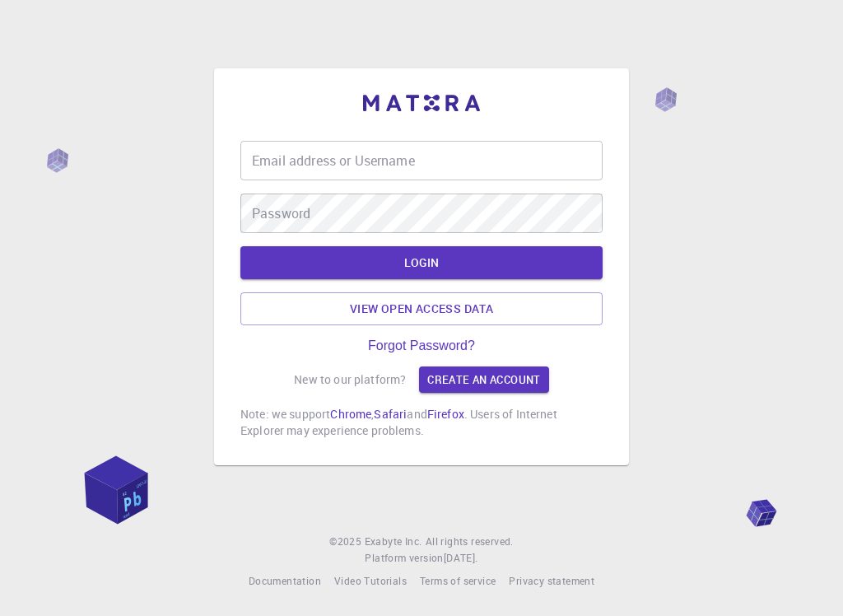 Image resolution: width=843 pixels, height=616 pixels. I want to click on a: View open access data, so click(421, 309).